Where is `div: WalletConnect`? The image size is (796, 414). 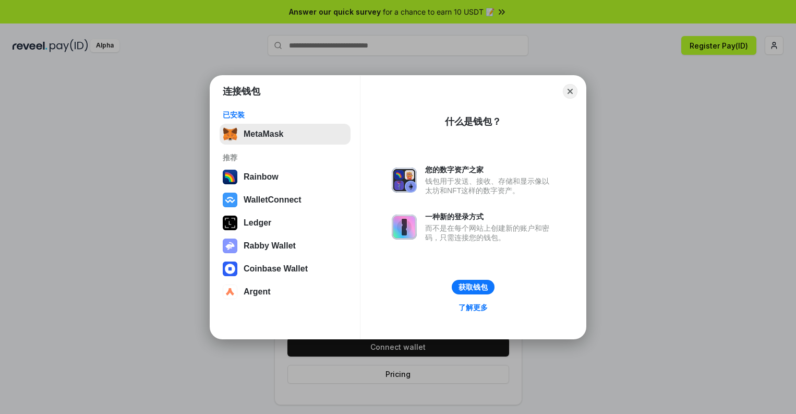
div: WalletConnect is located at coordinates (272, 200).